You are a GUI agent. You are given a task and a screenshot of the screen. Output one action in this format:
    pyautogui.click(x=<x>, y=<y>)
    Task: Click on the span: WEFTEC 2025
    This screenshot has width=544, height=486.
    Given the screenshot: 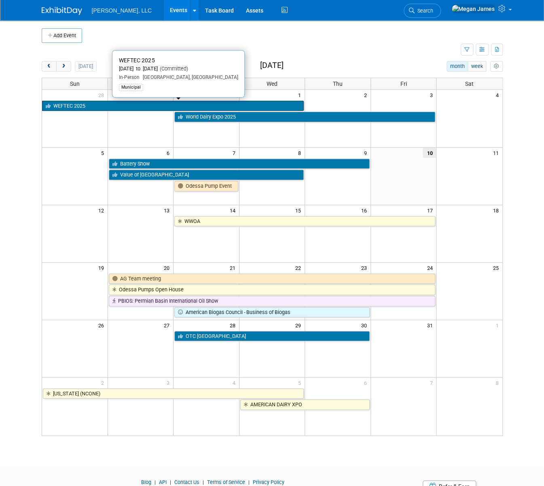 What is the action you would take?
    pyautogui.click(x=137, y=60)
    